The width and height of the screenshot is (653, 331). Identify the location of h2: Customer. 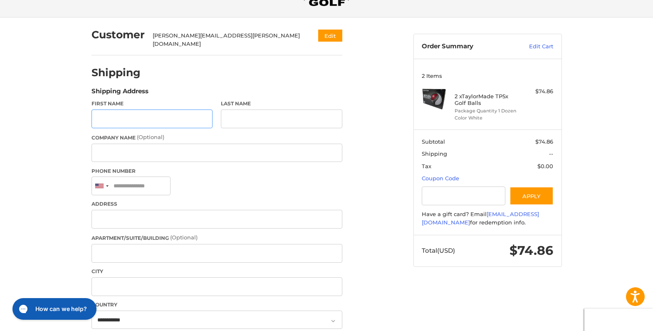
(118, 35).